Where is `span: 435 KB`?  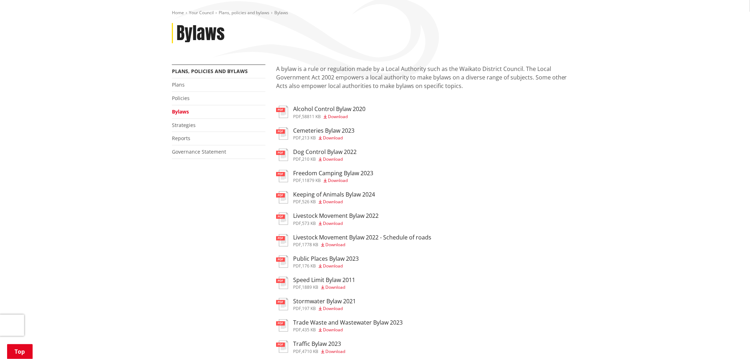 span: 435 KB is located at coordinates (309, 329).